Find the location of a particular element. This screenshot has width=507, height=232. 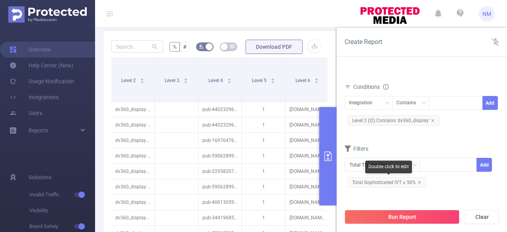

input: Search... is located at coordinates (137, 46).